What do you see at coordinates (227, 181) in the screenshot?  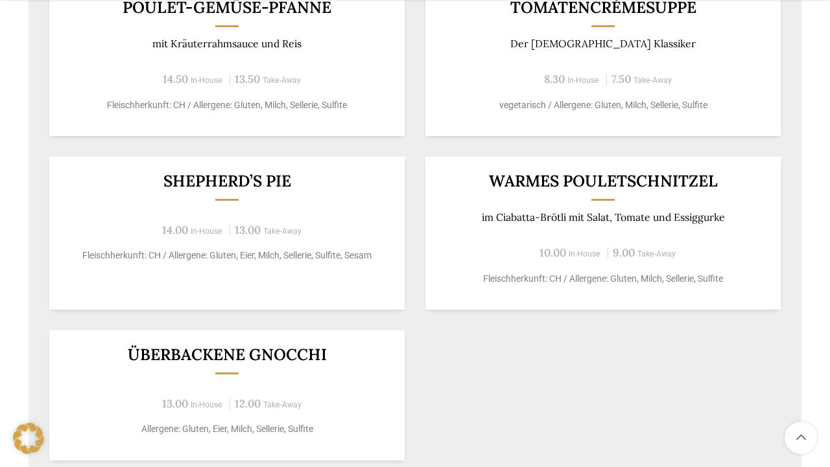 I see `h3: Shepherd’s Pie` at bounding box center [227, 181].